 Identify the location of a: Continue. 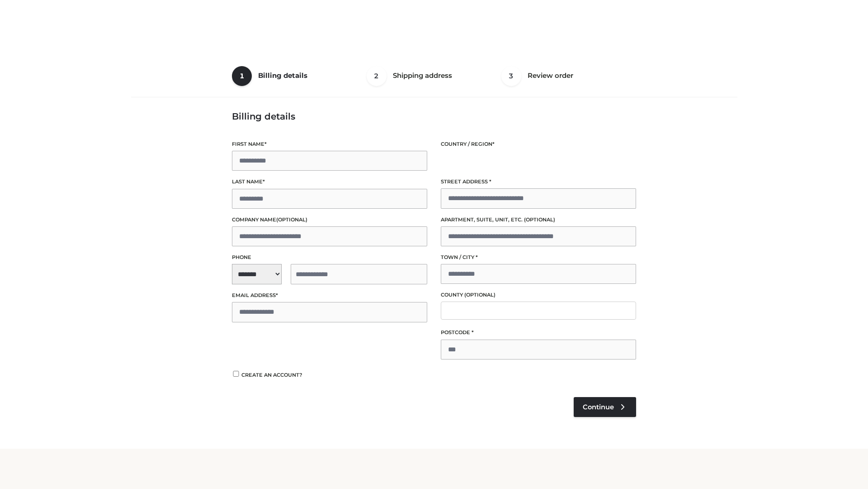
(605, 407).